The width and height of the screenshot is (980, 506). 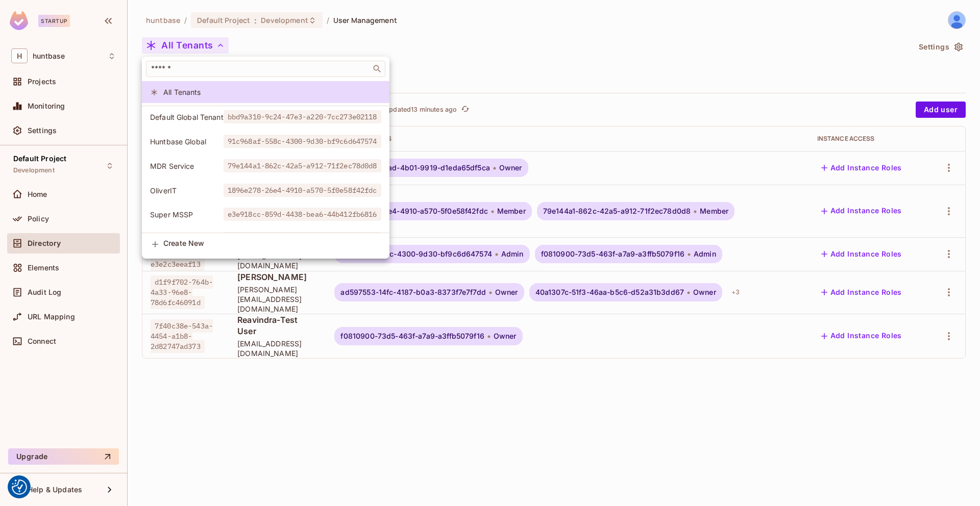 What do you see at coordinates (187, 141) in the screenshot?
I see `span: Huntbase Global` at bounding box center [187, 141].